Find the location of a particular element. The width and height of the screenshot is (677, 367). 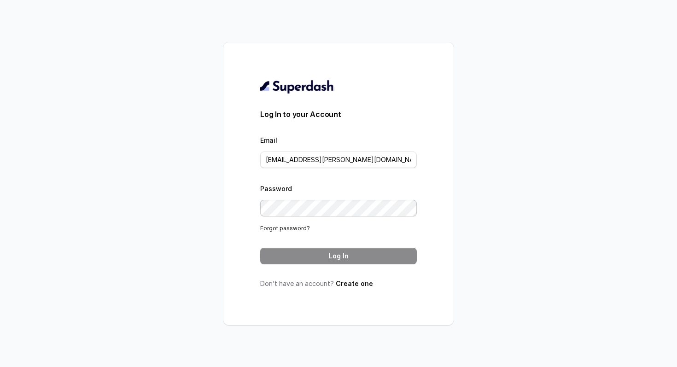

button: Log In is located at coordinates (338, 256).